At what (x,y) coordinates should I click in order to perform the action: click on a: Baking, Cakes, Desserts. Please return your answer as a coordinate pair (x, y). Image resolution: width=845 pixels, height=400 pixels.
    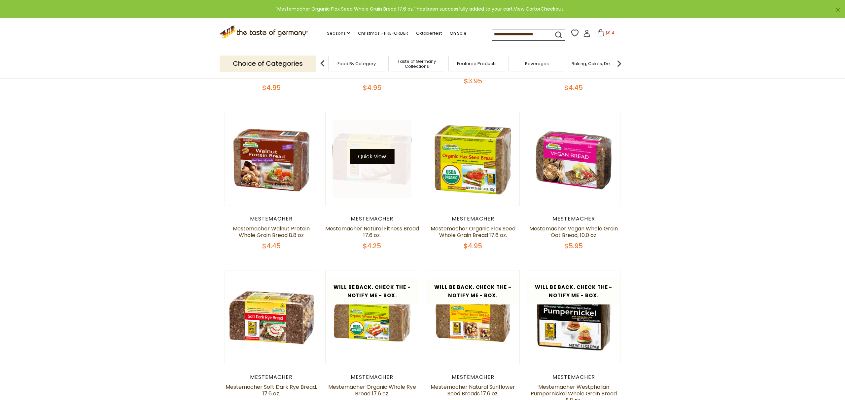
    Looking at the image, I should click on (597, 63).